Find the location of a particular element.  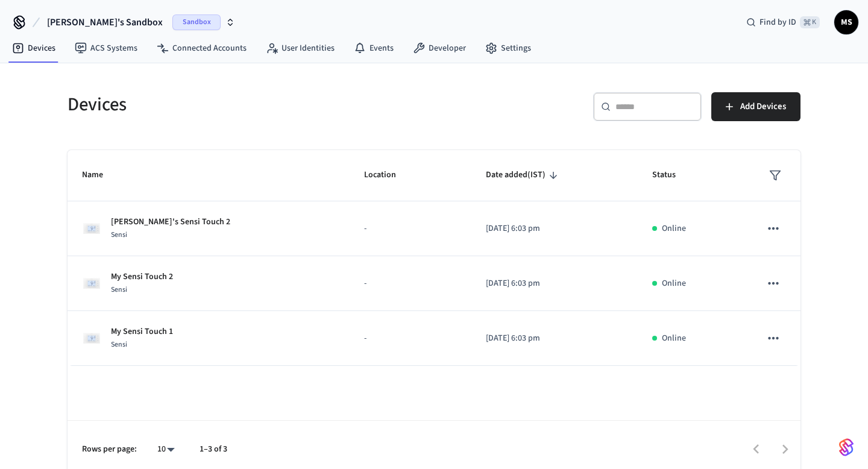

span: Add Devices is located at coordinates (763, 106).